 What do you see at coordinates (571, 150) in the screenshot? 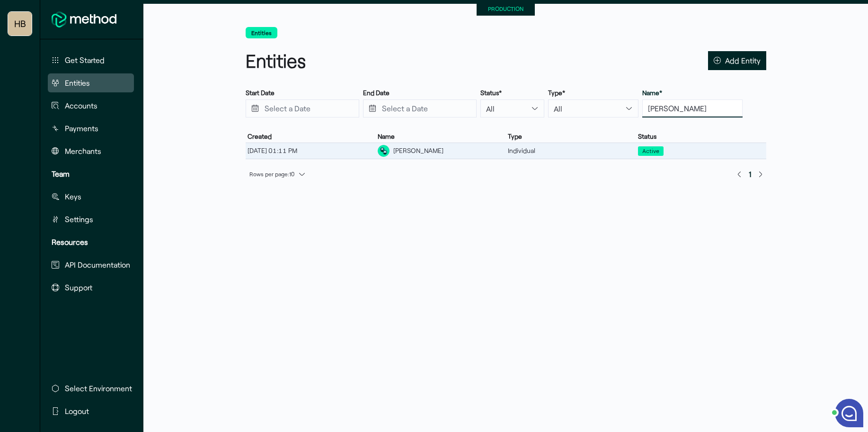
I see `div: Individual` at bounding box center [571, 150].